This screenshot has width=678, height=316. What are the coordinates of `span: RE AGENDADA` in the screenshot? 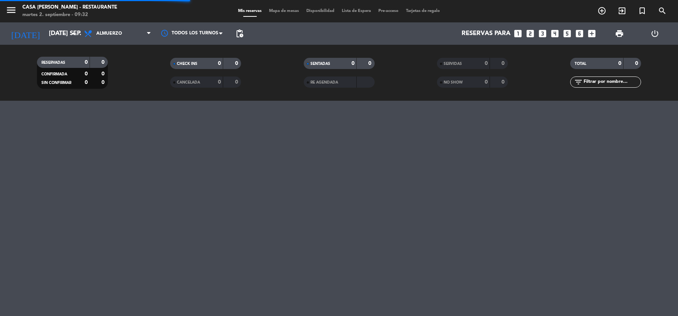 It's located at (324, 82).